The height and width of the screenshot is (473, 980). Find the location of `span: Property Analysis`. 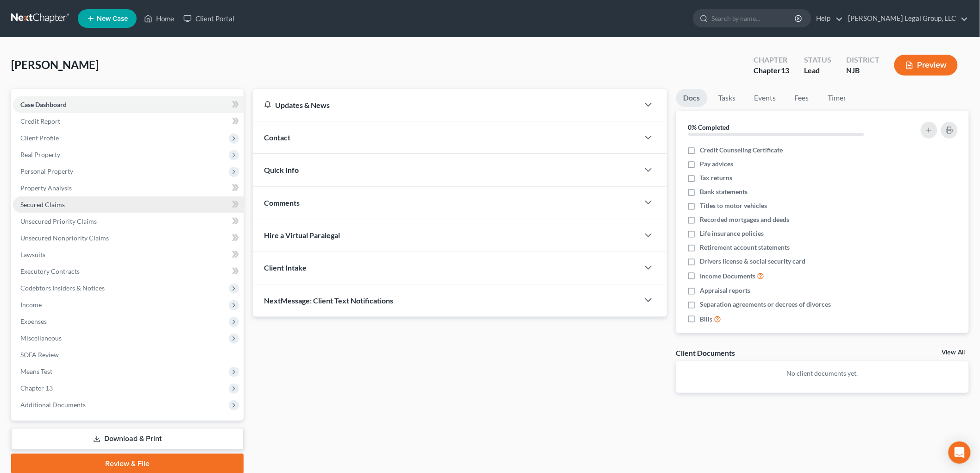

span: Property Analysis is located at coordinates (46, 188).